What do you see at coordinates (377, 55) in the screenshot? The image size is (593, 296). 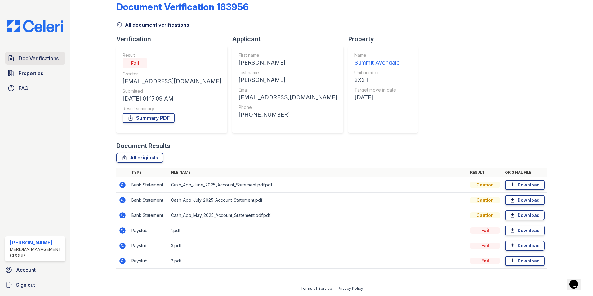 I see `div: Name` at bounding box center [377, 55].